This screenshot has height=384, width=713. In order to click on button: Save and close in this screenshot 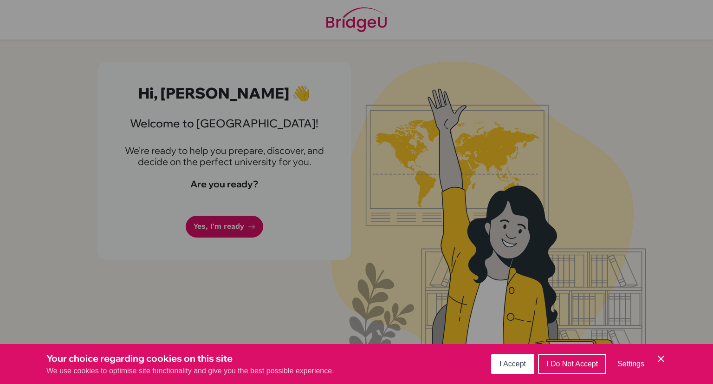, I will do `click(661, 358)`.